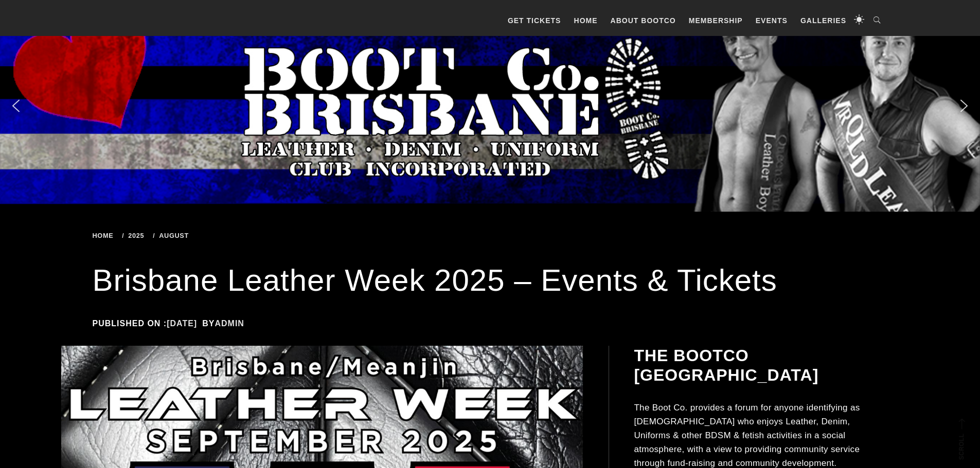  What do you see at coordinates (147, 323) in the screenshot?
I see `span: Published on :` at bounding box center [147, 323].